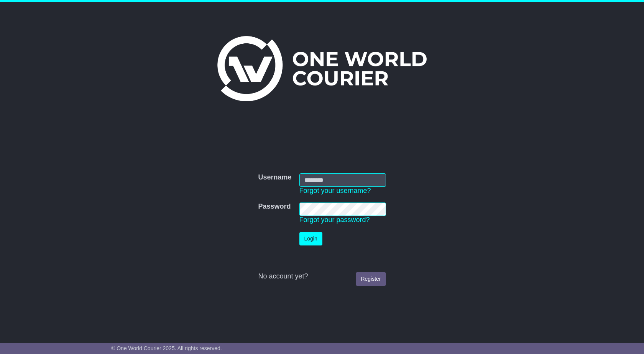 The width and height of the screenshot is (644, 354). What do you see at coordinates (322, 69) in the screenshot?
I see `img: One World` at bounding box center [322, 69].